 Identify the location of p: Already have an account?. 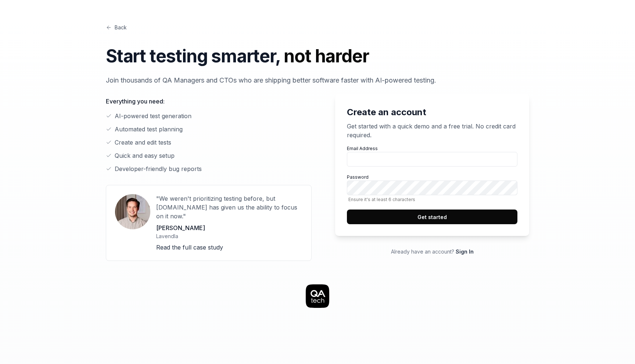
(432, 251).